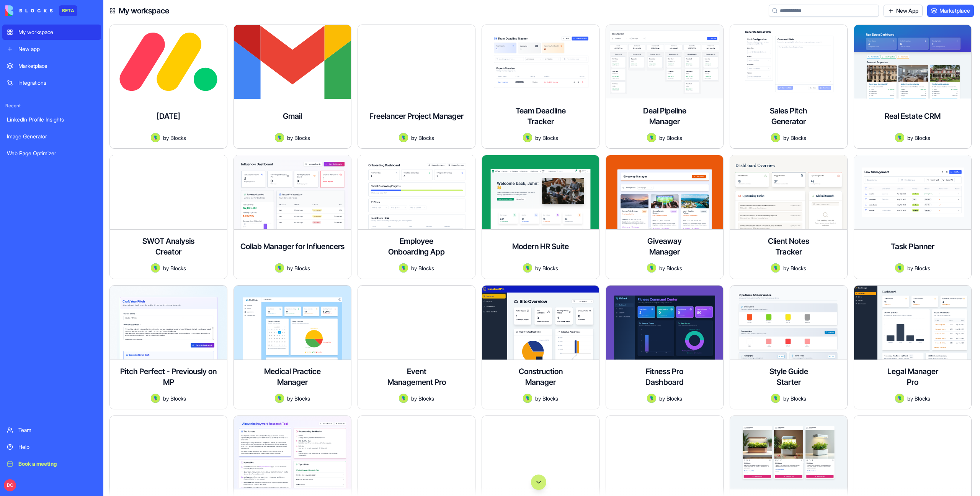 The height and width of the screenshot is (496, 980). I want to click on a: Giveaway ManagerAvatarbyBlocks, so click(665, 217).